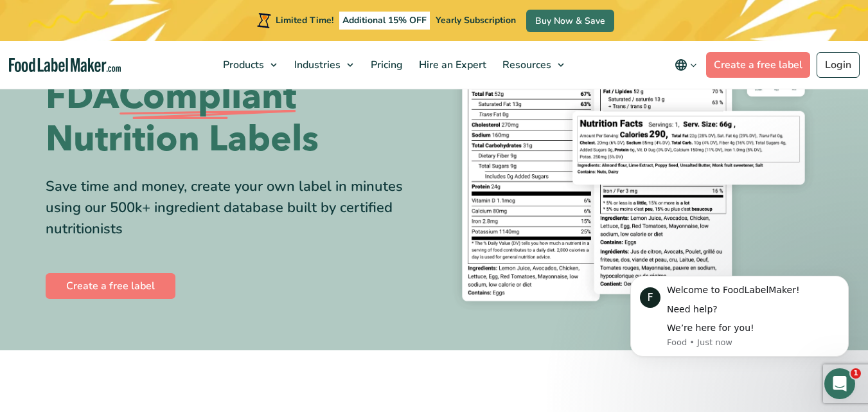 The height and width of the screenshot is (412, 868). Describe the element at coordinates (235, 207) in the screenshot. I see `div: Save time and money, create your own label in minutes using our 500k+ ingredient database built b...` at that location.